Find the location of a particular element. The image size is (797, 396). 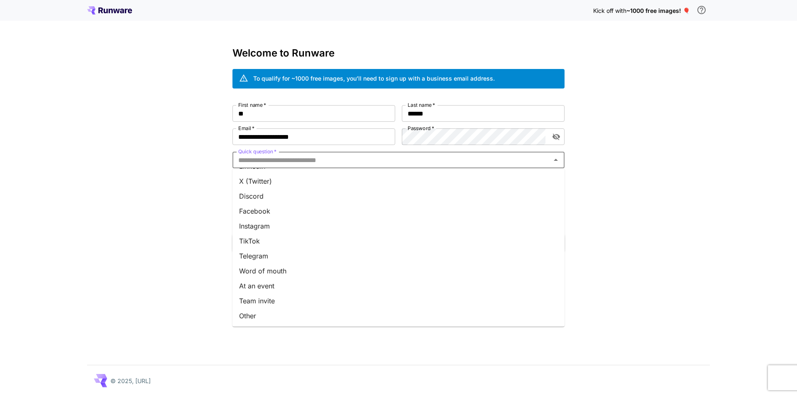

li: Telegram is located at coordinates (399, 256).